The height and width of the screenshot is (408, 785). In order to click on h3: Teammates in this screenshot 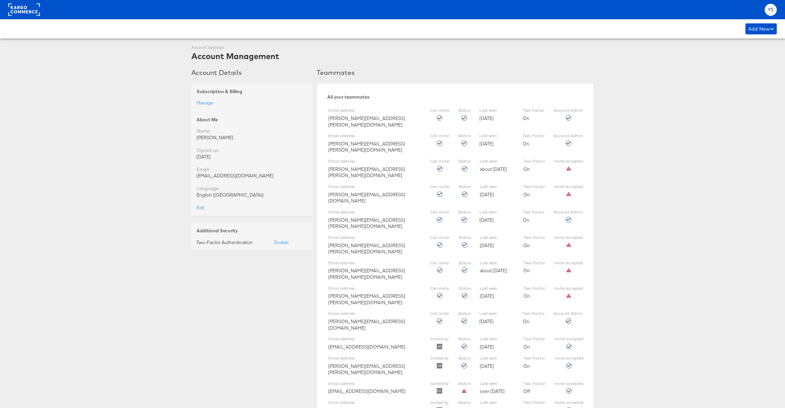, I will do `click(455, 73)`.